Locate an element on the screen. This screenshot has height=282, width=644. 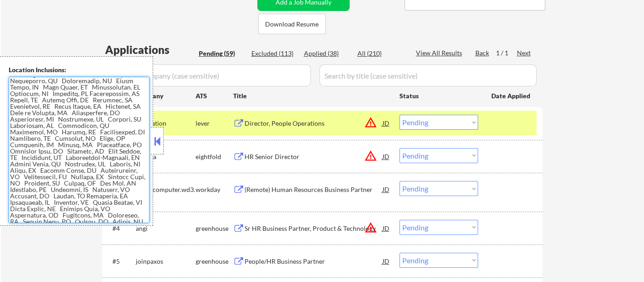
div: Next is located at coordinates (525, 53).